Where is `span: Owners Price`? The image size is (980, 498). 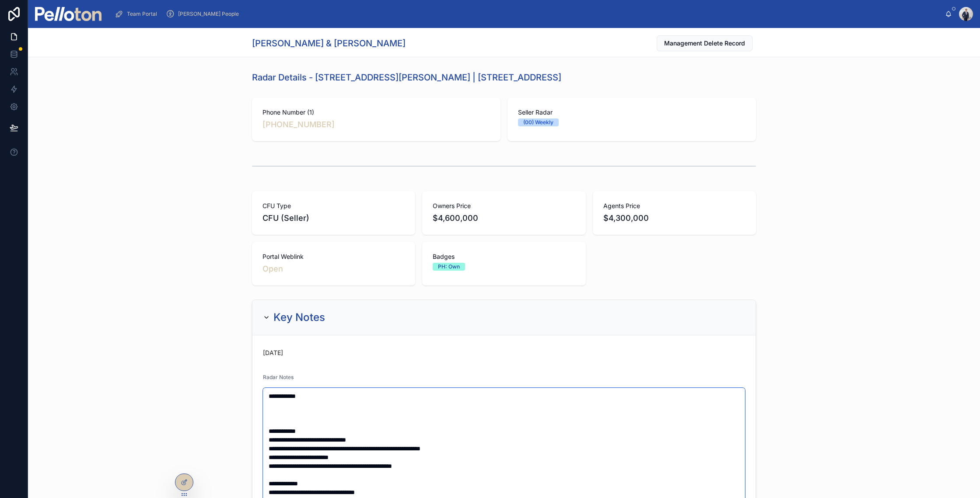
span: Owners Price is located at coordinates (503, 206).